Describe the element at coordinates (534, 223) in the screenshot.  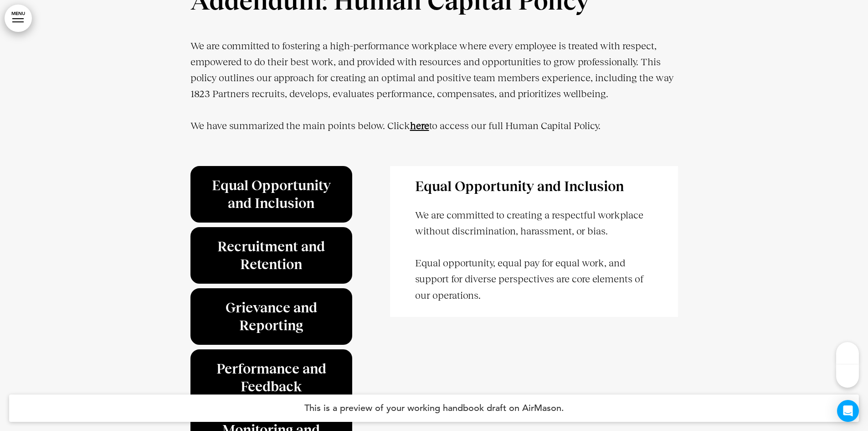
I see `p: We are committed to creating a respectful workplace without discrimination, harassment, or bias.` at that location.